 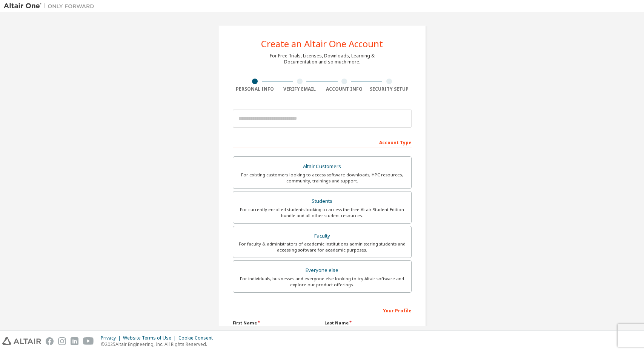 What do you see at coordinates (159, 344) in the screenshot?
I see `p: © 2025 Altair Engineering, Inc. All Rights Reserved.` at bounding box center [159, 344].